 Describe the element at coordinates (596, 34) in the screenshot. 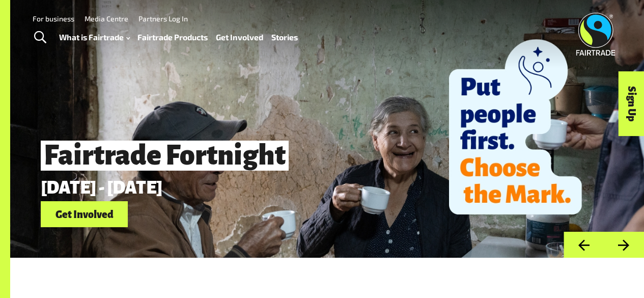

I see `img: Fairtrade Australia New Zealand logo` at that location.